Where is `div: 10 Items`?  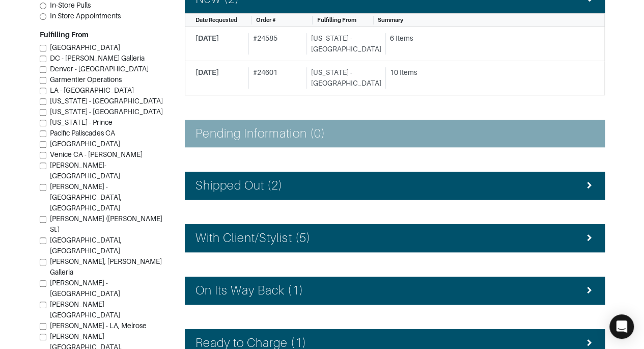
div: 10 Items is located at coordinates (488, 73).